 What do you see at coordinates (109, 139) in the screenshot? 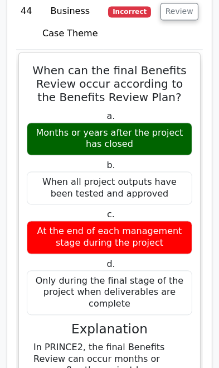
I see `div: Months or years after the project has closed` at bounding box center [109, 139].